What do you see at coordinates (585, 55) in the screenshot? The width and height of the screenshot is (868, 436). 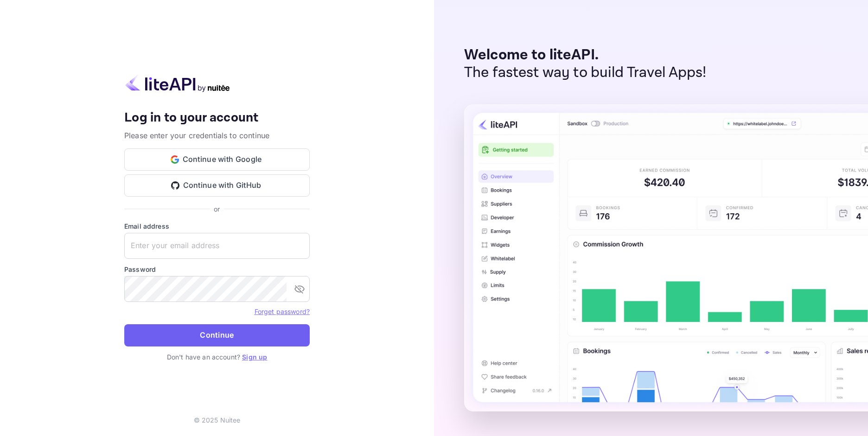 I see `p: Welcome to liteAPI.` at bounding box center [585, 55].